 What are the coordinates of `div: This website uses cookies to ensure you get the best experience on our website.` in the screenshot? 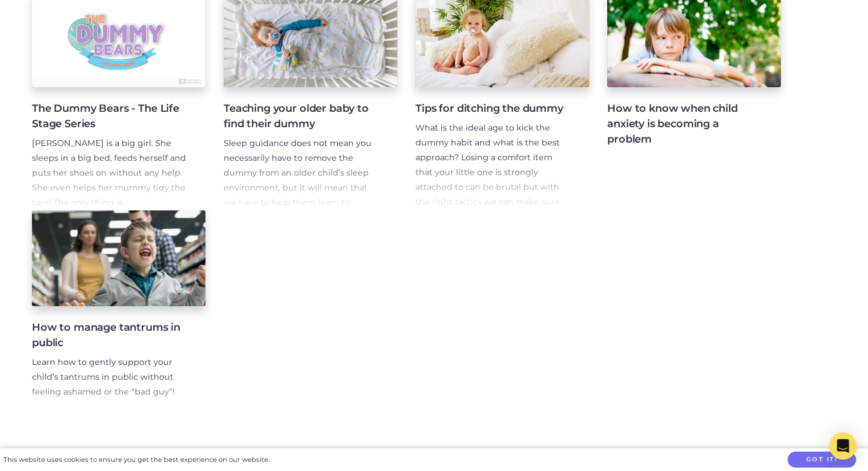 It's located at (136, 460).